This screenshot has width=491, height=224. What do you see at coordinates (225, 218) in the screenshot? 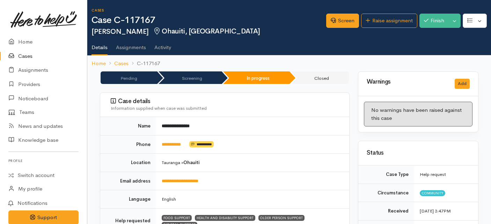
I see `span: HEALTH AND DISABILITY SUPPORT` at bounding box center [225, 218].